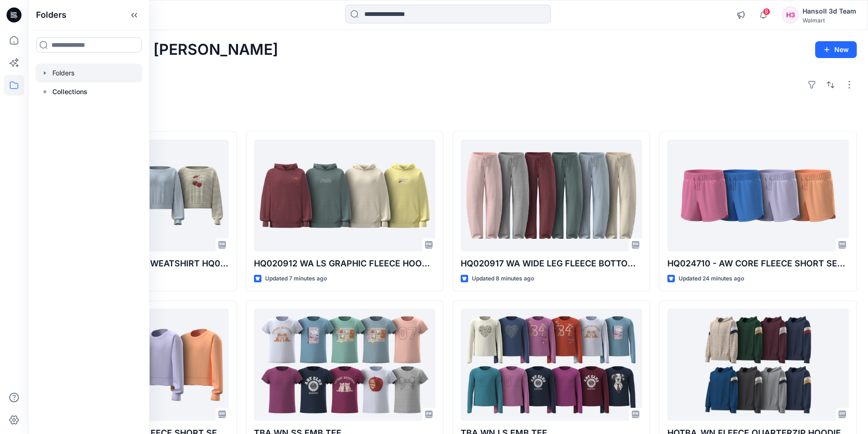  What do you see at coordinates (344, 364) in the screenshot?
I see `a: TBA WN SS EMB TEE` at bounding box center [344, 364].